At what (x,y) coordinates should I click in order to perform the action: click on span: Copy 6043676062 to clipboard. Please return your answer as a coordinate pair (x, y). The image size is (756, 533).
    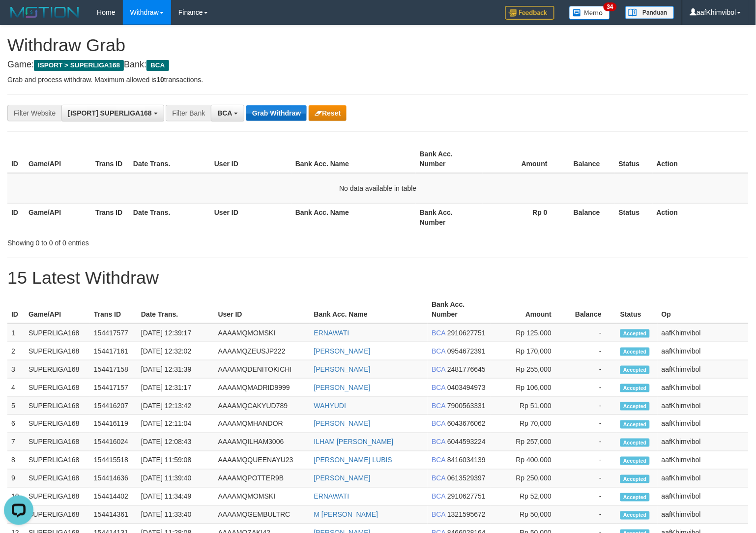
    Looking at the image, I should click on (467, 424).